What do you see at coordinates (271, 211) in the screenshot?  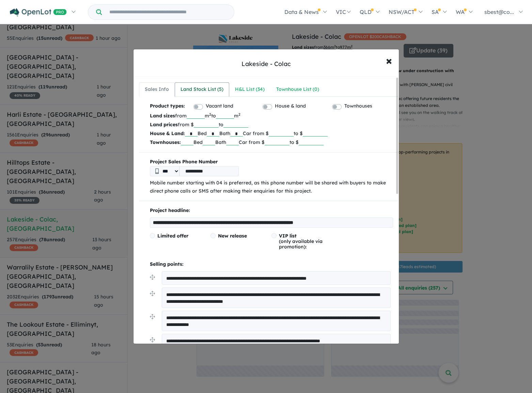 I see `p: Project headline:` at bounding box center [271, 211].